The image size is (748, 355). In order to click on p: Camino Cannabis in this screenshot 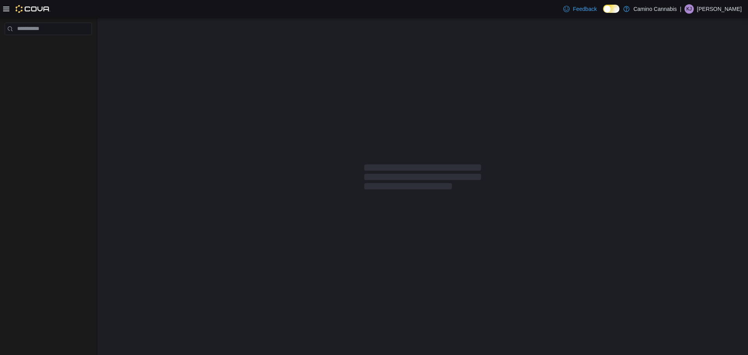, I will do `click(655, 9)`.